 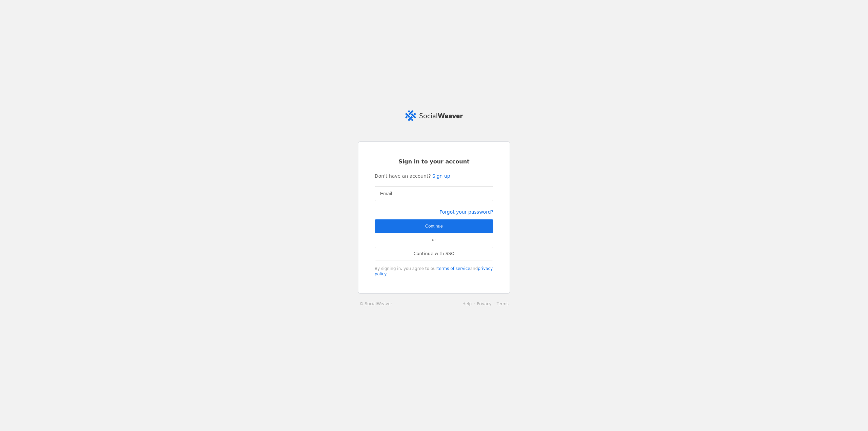 I want to click on a: © SocialWeaver, so click(x=376, y=304).